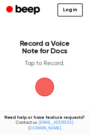  What do you see at coordinates (44, 126) in the screenshot?
I see `span: Contact us` at bounding box center [44, 126].